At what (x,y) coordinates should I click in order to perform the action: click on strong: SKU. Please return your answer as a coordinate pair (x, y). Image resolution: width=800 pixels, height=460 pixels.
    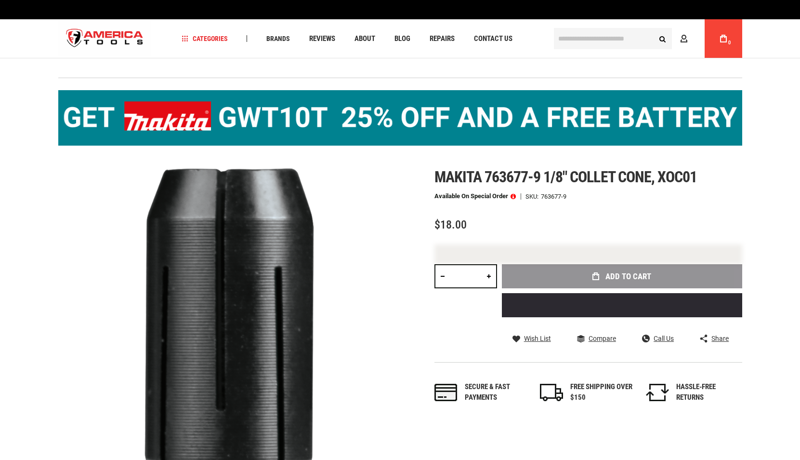
    Looking at the image, I should click on (533, 196).